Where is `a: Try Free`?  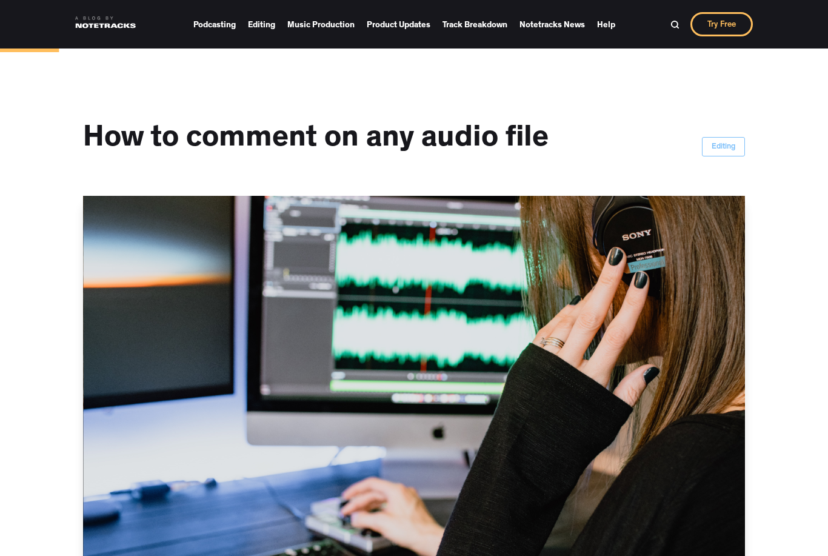 a: Try Free is located at coordinates (721, 24).